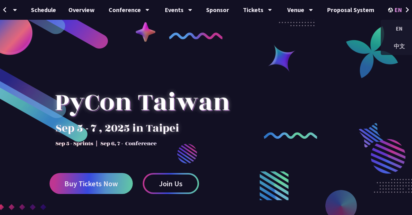 This screenshot has height=215, width=412. Describe the element at coordinates (196, 36) in the screenshot. I see `img: curly-1.ebdbada.png` at that location.